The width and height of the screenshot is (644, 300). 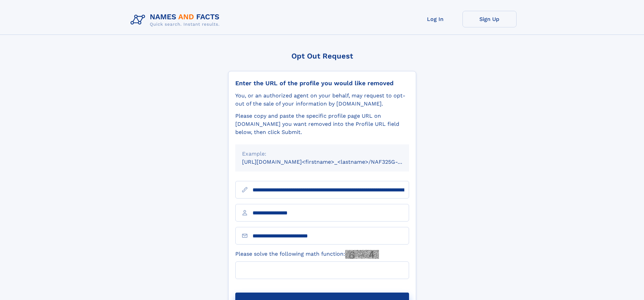 I want to click on div: You, or an authorized agent on your behalf, may request to opt-out of the sale of your informatio..., so click(x=322, y=100).